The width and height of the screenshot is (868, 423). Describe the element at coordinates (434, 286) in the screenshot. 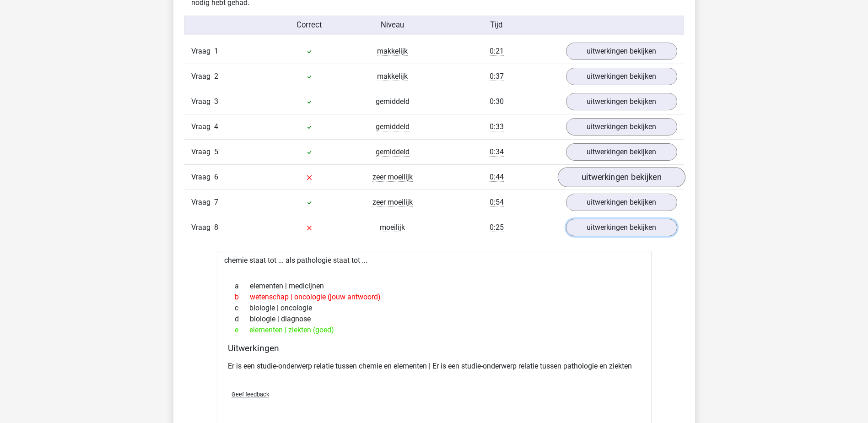

I see `div: elementen | medicijnen` at that location.